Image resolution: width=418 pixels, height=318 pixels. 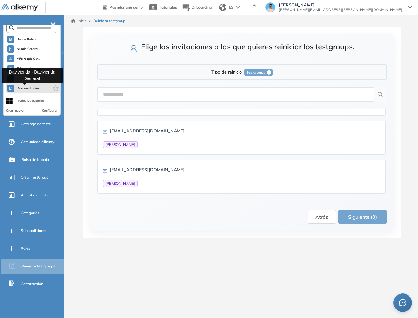 I want to click on span: search, so click(x=381, y=94).